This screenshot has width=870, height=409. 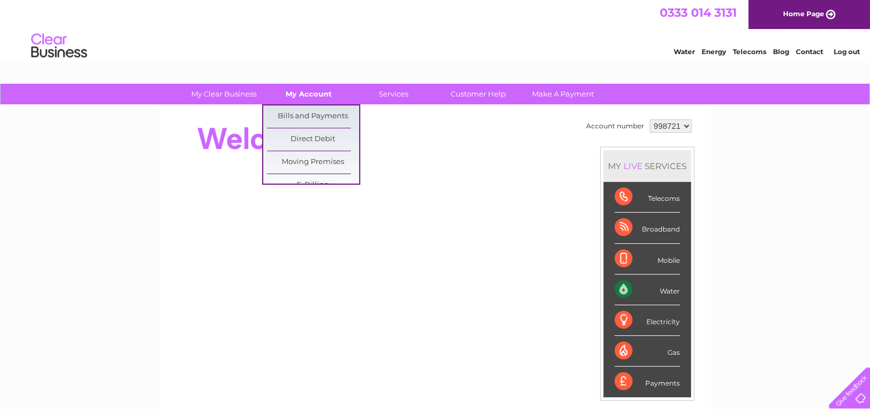 I want to click on div: Telecoms, so click(x=647, y=197).